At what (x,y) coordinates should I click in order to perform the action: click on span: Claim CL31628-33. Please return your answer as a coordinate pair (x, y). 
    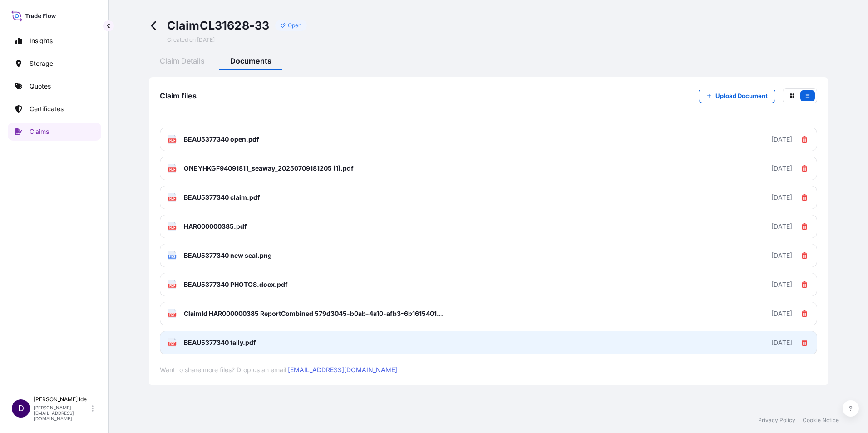
    Looking at the image, I should click on (218, 26).